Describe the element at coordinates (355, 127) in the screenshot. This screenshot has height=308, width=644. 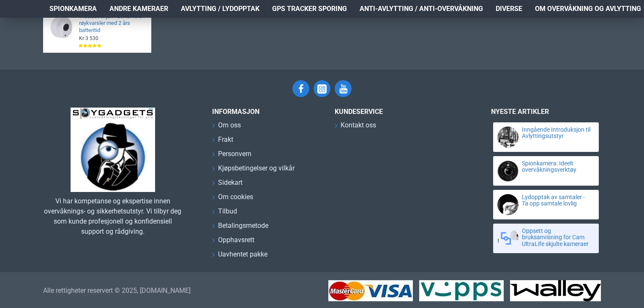
I see `a: Kontakt oss` at that location.